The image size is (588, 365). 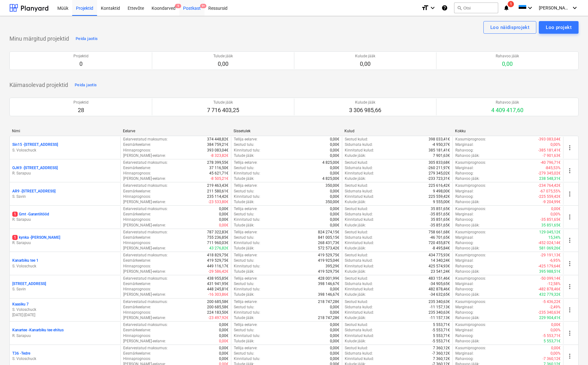 I want to click on p: Tulude jääk :, so click(x=244, y=272).